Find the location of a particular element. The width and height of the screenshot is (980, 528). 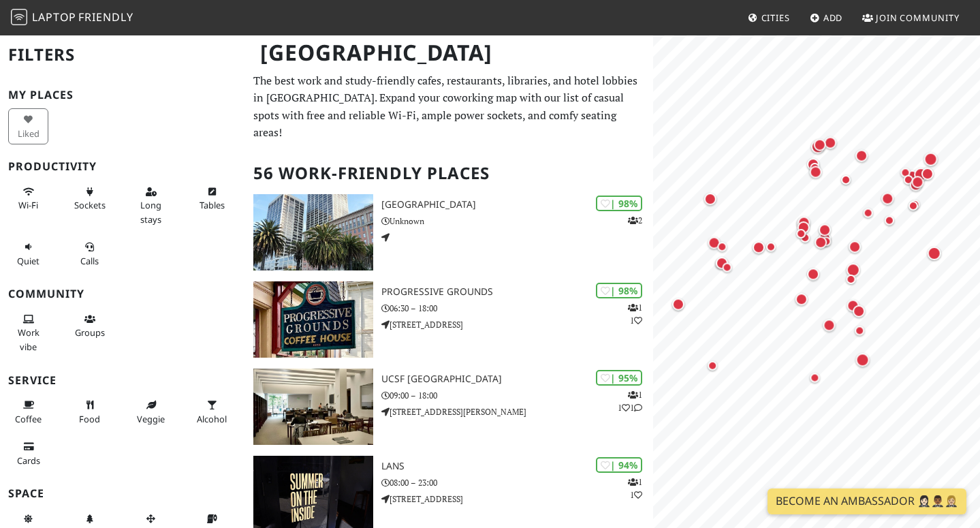

span: People working is located at coordinates (29, 339).